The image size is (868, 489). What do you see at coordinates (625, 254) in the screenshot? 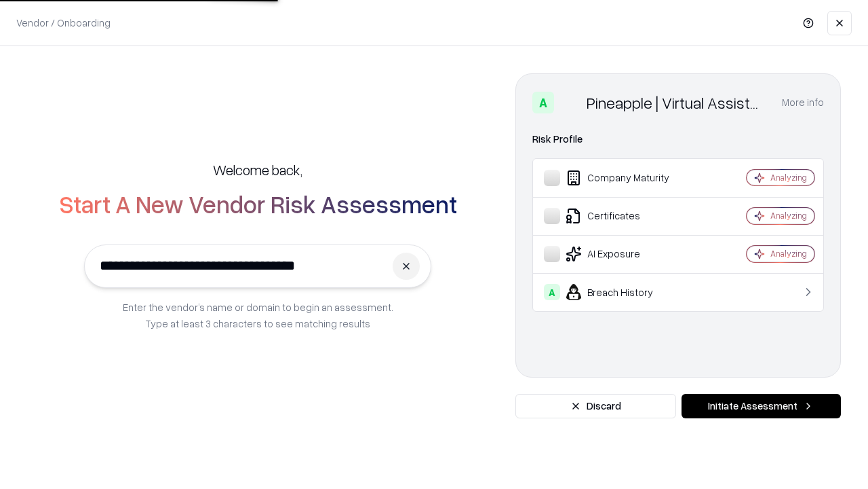
I see `div: AI Exposure` at bounding box center [625, 254].